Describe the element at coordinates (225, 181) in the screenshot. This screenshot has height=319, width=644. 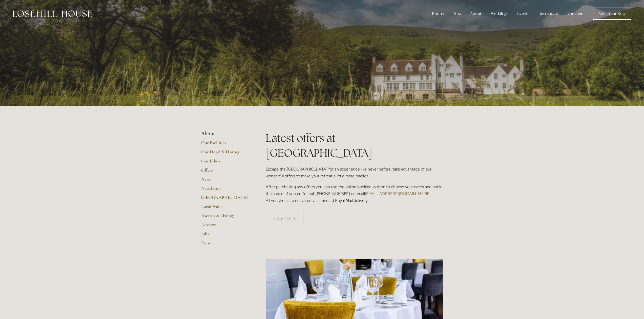
I see `a: News` at that location.